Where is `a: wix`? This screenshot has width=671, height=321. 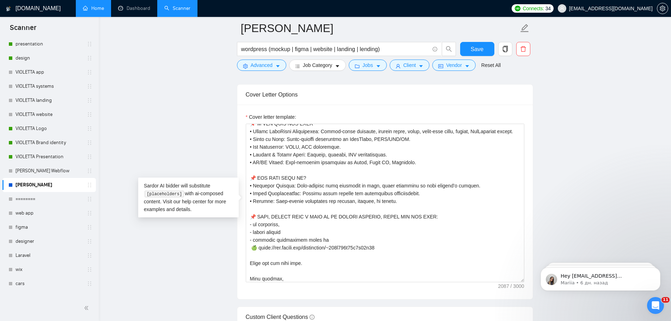
a: wix is located at coordinates (49, 270).